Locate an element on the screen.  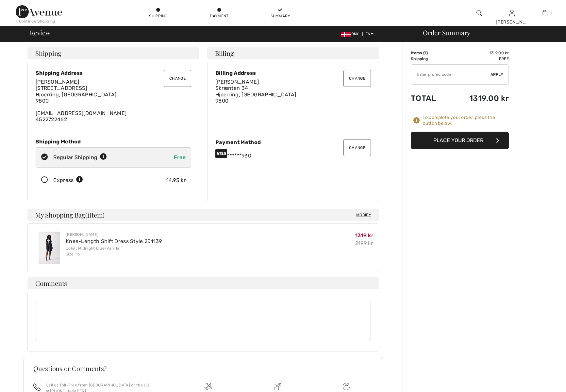
span: Review is located at coordinates (40, 33).